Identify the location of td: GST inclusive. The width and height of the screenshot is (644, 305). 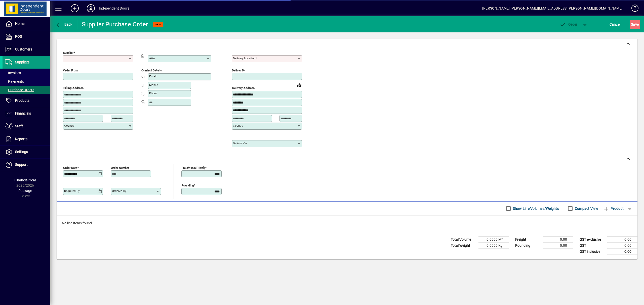
(592, 252).